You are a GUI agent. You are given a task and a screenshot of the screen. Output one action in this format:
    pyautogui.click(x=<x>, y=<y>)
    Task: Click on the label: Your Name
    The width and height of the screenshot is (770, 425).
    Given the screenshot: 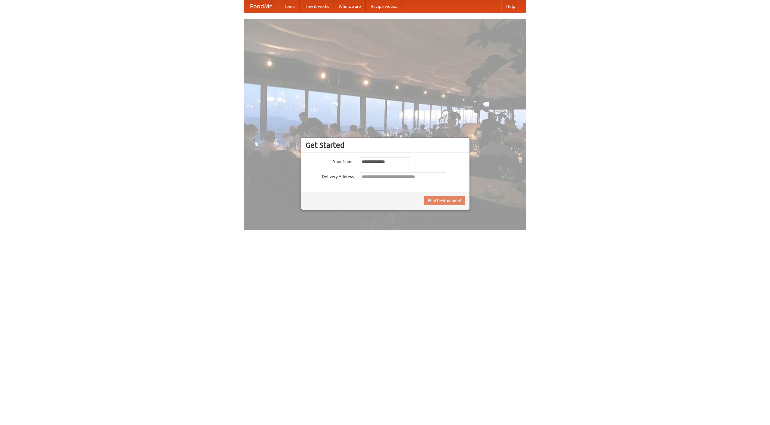 What is the action you would take?
    pyautogui.click(x=329, y=161)
    